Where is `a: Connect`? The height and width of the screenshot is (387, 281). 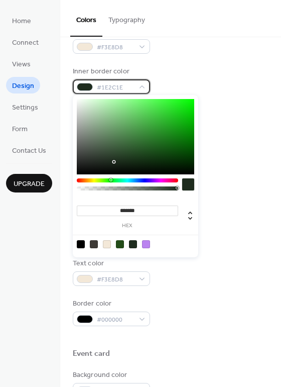
a: Connect is located at coordinates (25, 42).